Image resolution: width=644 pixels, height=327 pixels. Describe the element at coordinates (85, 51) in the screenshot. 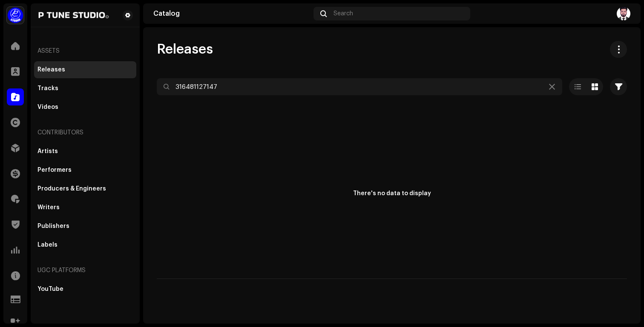

I see `div: Assets` at that location.